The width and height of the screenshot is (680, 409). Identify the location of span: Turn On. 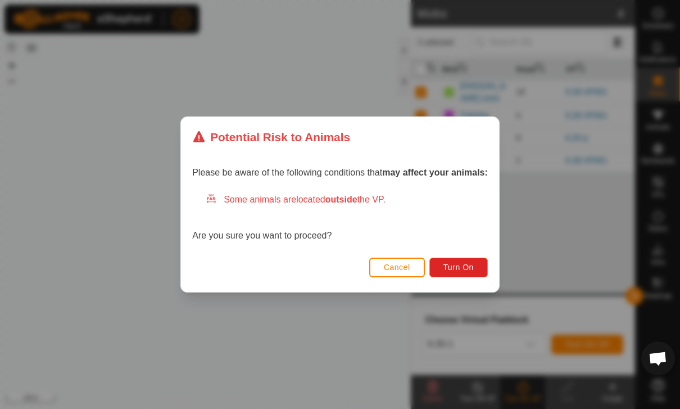
(459, 267).